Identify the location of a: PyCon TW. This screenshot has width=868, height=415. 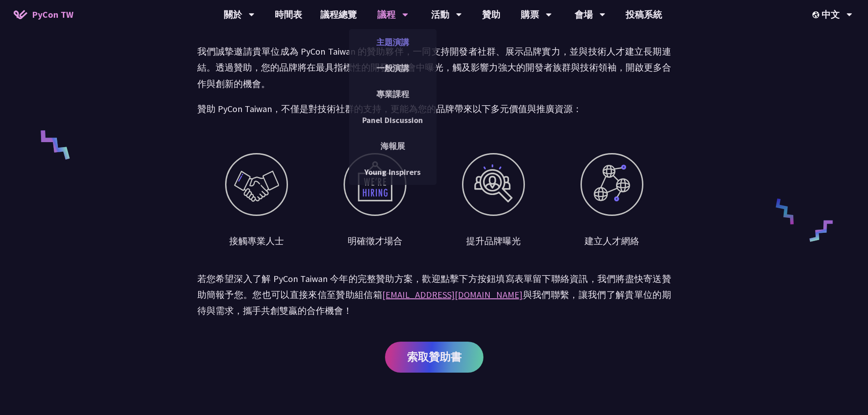
(43, 14).